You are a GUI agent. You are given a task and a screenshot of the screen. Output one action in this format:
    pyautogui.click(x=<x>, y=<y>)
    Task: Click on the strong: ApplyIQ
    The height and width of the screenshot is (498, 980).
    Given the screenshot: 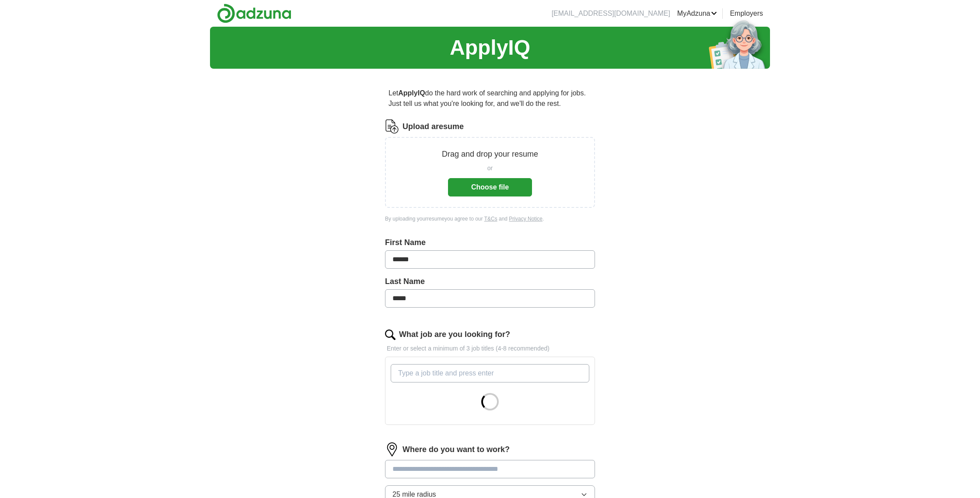 What is the action you would take?
    pyautogui.click(x=411, y=93)
    